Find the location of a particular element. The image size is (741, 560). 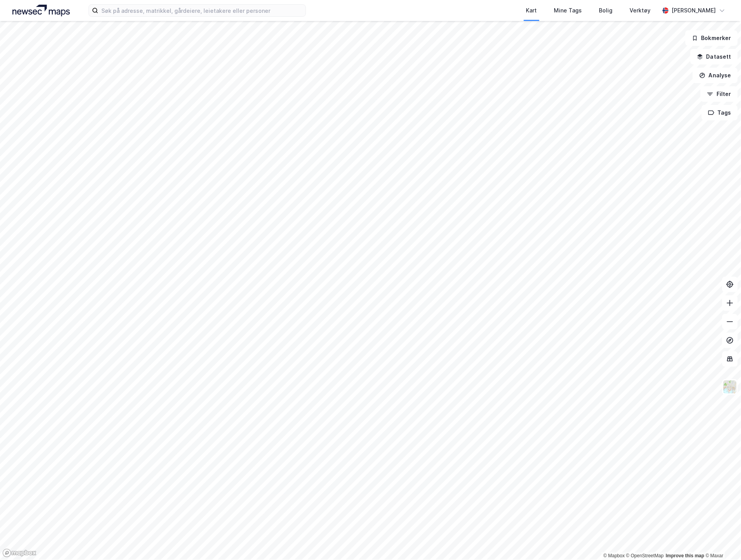

button: Tags is located at coordinates (720, 112).